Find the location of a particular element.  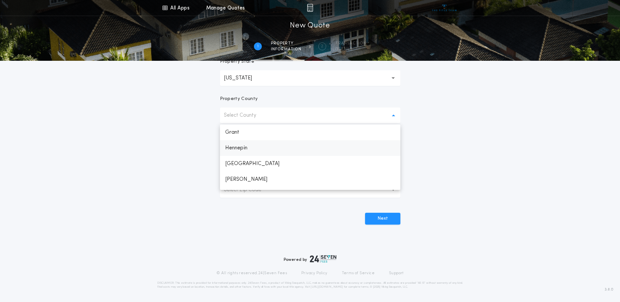

button: Select Zip Code is located at coordinates (310, 190).